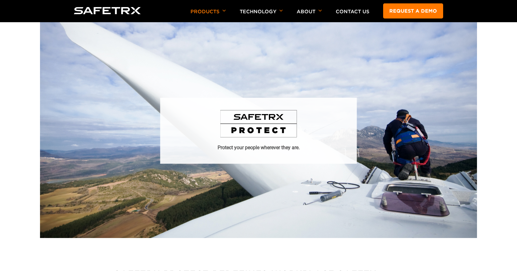  What do you see at coordinates (259, 130) in the screenshot?
I see `img: Hero SafeTrx` at bounding box center [259, 130].